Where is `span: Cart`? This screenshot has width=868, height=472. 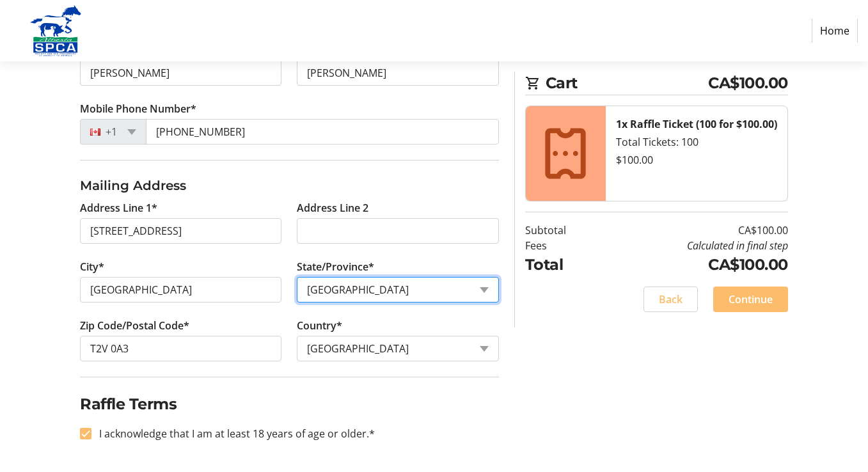 span: Cart is located at coordinates (627, 83).